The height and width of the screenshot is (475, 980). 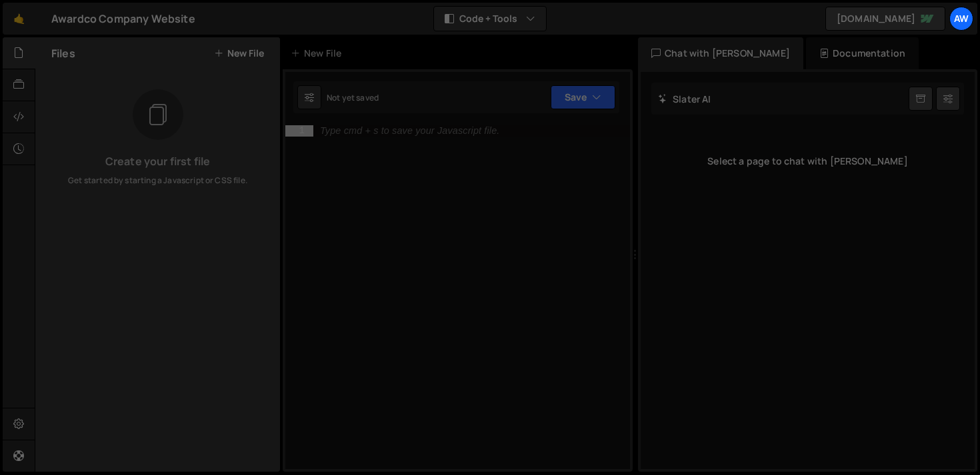 I want to click on a: Aw, so click(x=962, y=18).